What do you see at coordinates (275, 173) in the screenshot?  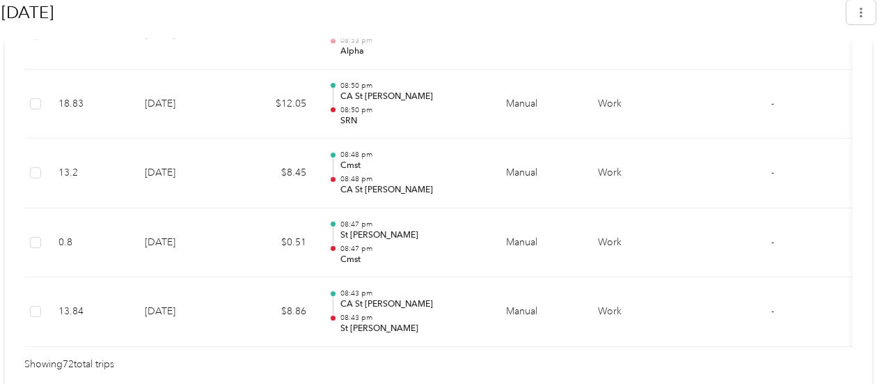 I see `td: $8.45` at bounding box center [275, 173].